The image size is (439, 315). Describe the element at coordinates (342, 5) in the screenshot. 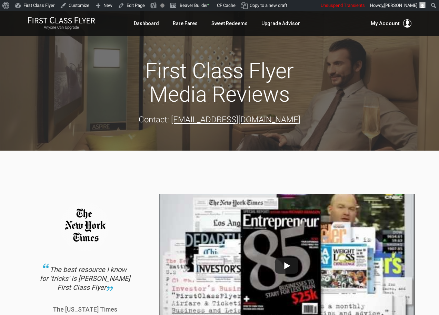

I see `span: Unsuspend Transients` at that location.